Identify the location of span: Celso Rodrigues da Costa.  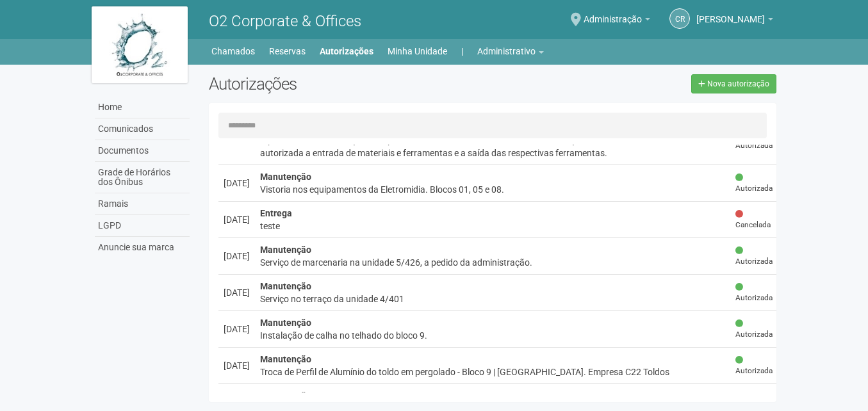
(731, 13).